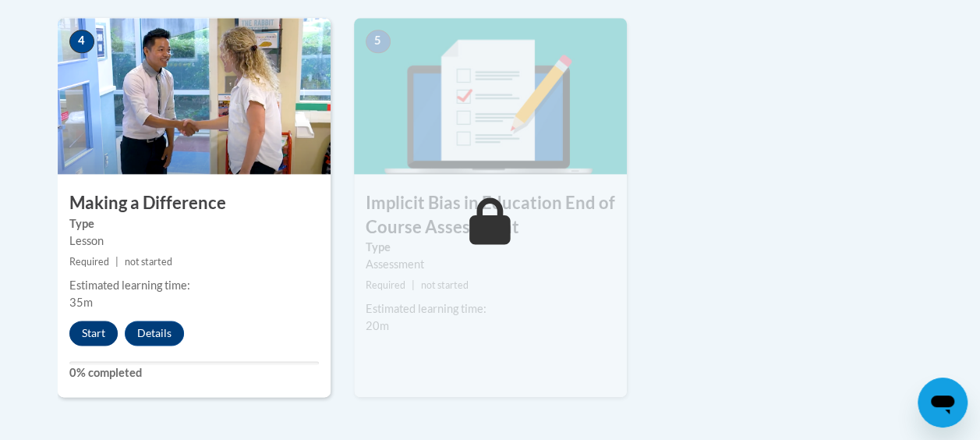  What do you see at coordinates (81, 302) in the screenshot?
I see `span: 35m` at bounding box center [81, 302].